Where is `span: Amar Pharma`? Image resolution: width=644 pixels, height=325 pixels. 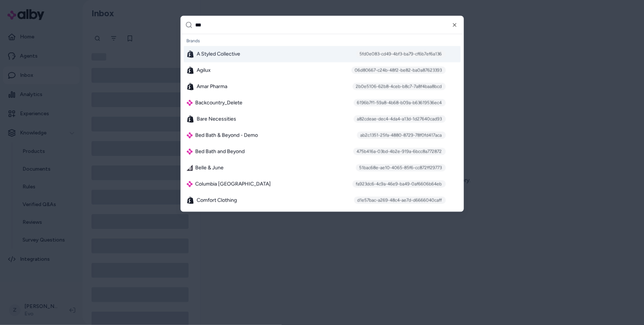 span: Amar Pharma is located at coordinates (212, 87).